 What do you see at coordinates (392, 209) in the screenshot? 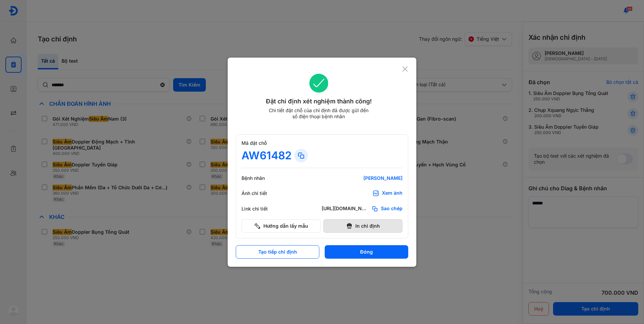
I see `span: Sao chép` at bounding box center [392, 209].